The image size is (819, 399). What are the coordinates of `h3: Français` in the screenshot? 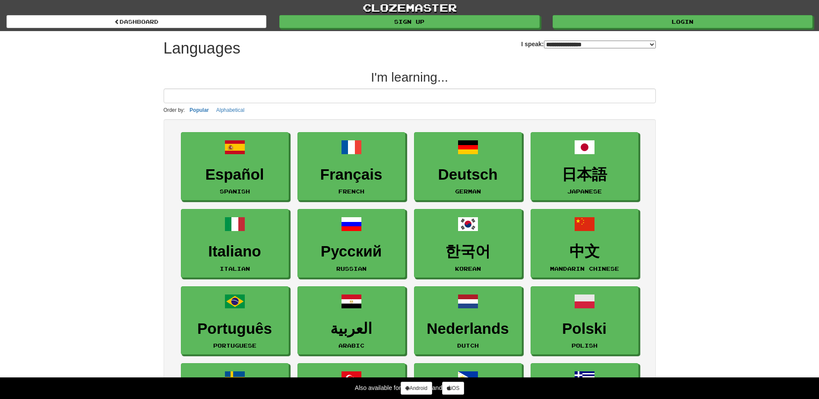 It's located at (351, 174).